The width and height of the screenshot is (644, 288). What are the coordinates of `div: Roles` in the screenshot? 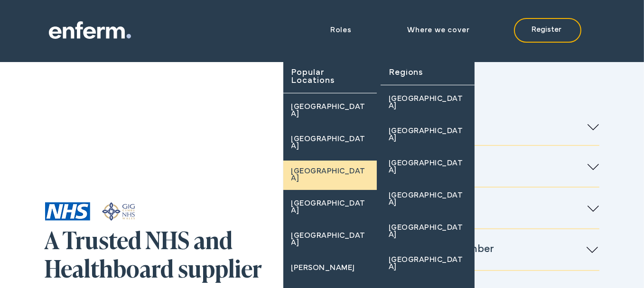 It's located at (320, 30).